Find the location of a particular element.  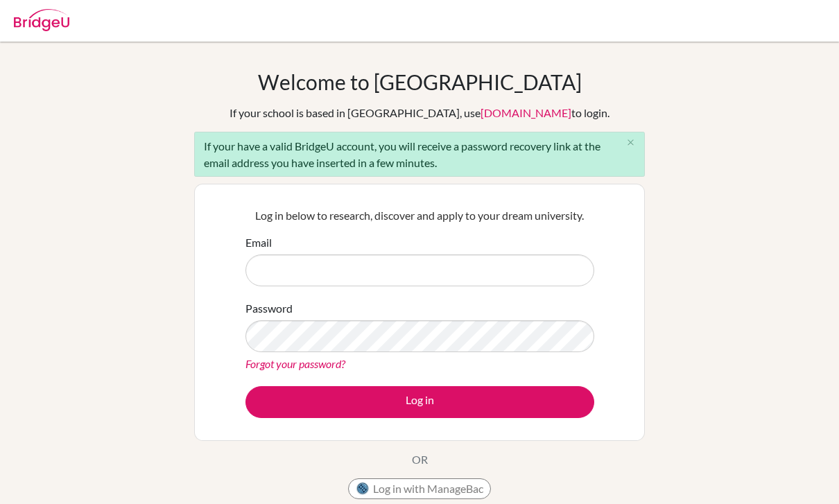

button: Close is located at coordinates (630, 143).